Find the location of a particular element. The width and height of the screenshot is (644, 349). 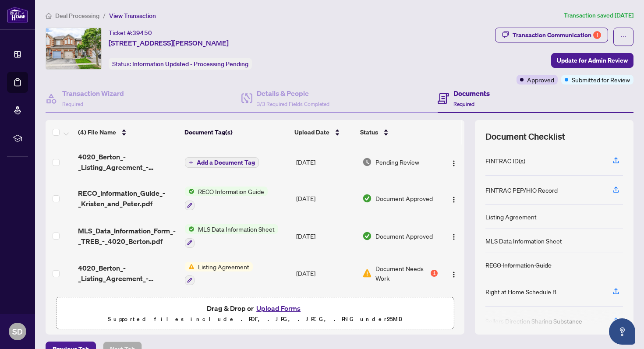

div: Listing Agreement is located at coordinates (511, 217).